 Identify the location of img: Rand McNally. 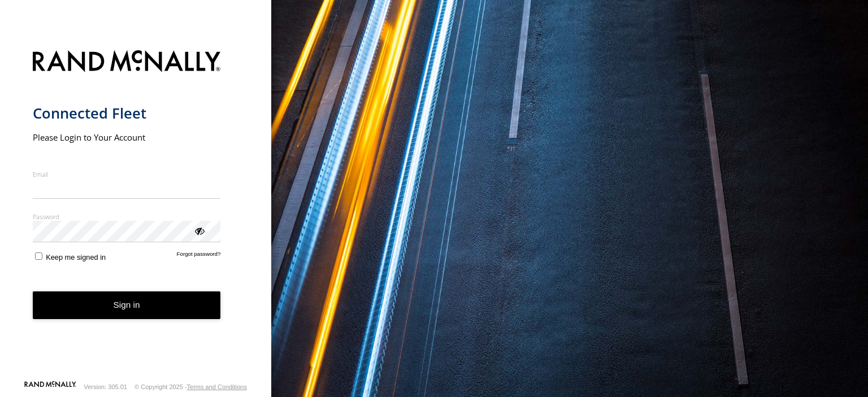
(126, 62).